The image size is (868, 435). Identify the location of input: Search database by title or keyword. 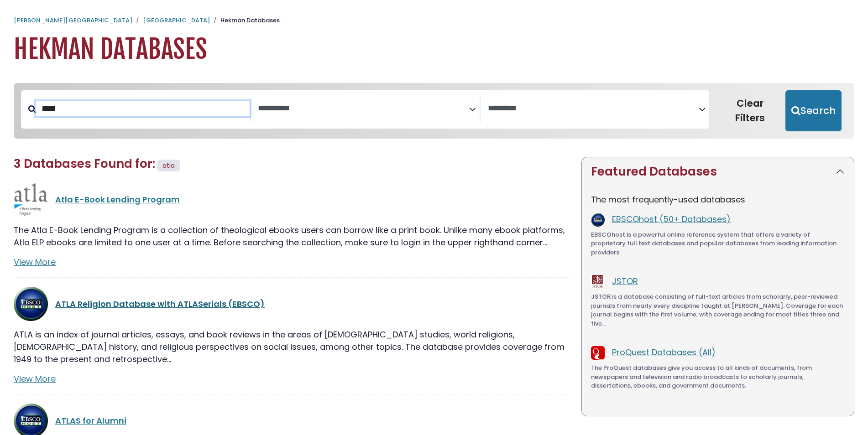
(143, 109).